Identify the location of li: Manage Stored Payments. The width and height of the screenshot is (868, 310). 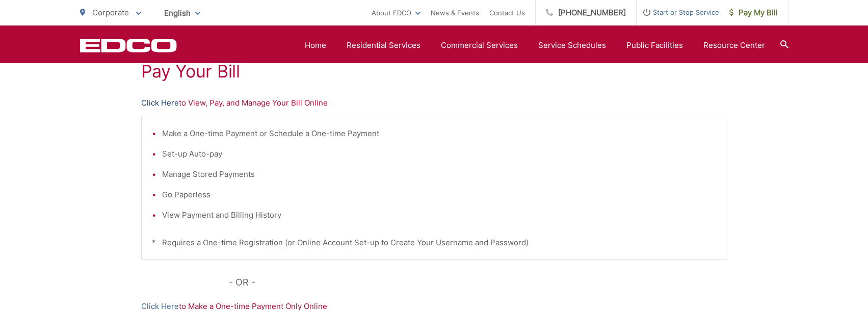
(439, 174).